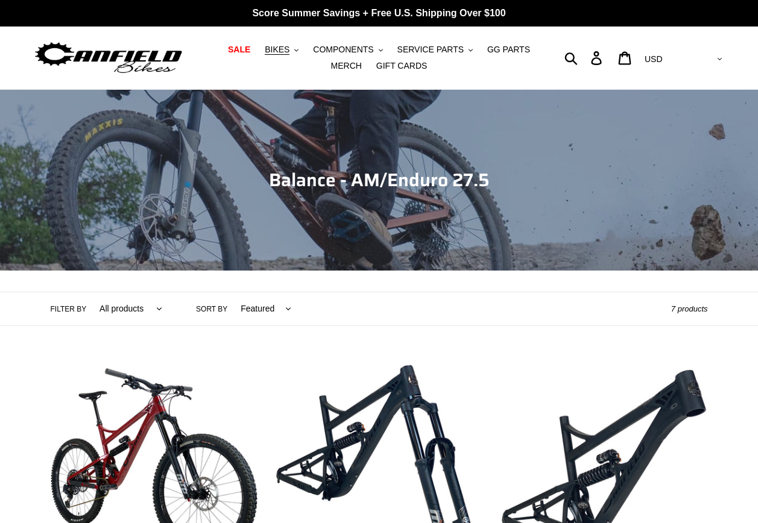  What do you see at coordinates (109, 58) in the screenshot?
I see `img: Canfield Bikes` at bounding box center [109, 58].